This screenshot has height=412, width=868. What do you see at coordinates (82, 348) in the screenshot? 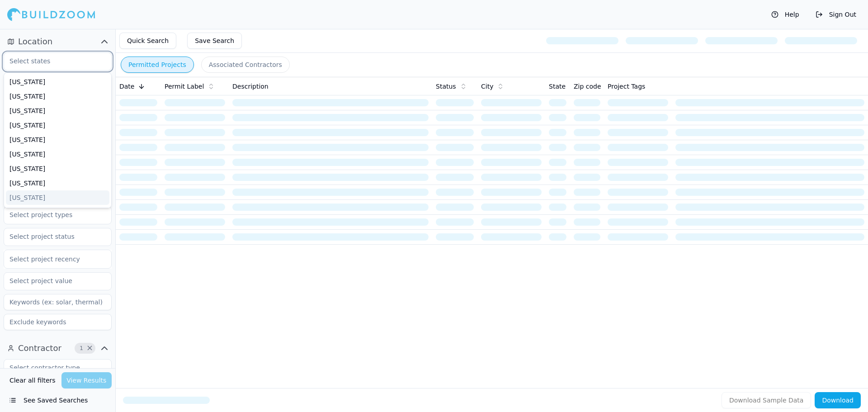
I see `span: 1` at bounding box center [82, 348].